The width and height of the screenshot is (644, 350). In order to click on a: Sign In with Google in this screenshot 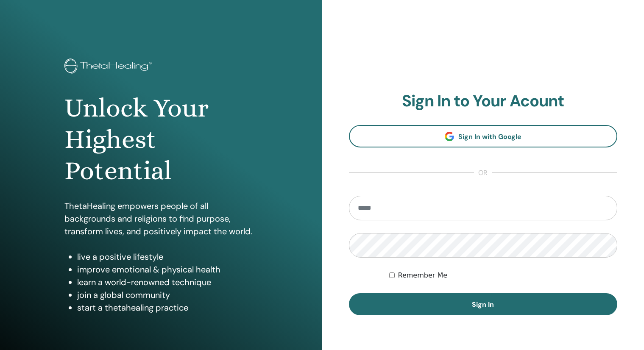, I will do `click(483, 136)`.